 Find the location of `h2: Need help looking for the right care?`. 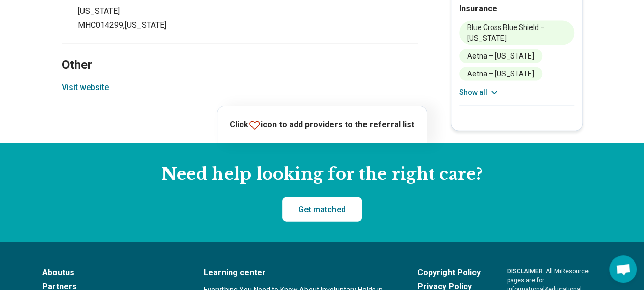

h2: Need help looking for the right care? is located at coordinates (322, 174).